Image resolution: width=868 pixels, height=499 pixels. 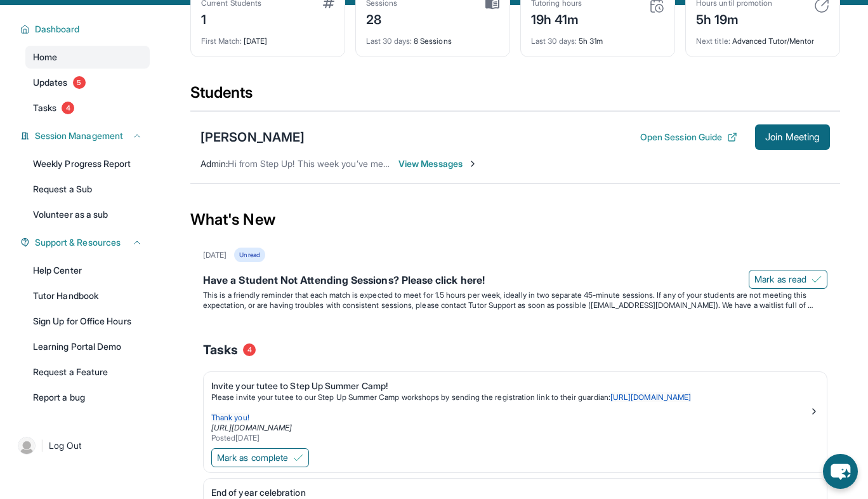 What do you see at coordinates (82, 445) in the screenshot?
I see `a: |Log Out` at bounding box center [82, 445].